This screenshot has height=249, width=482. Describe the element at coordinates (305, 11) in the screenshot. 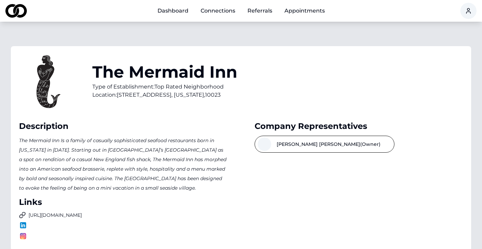

I see `a: Appointments` at that location.